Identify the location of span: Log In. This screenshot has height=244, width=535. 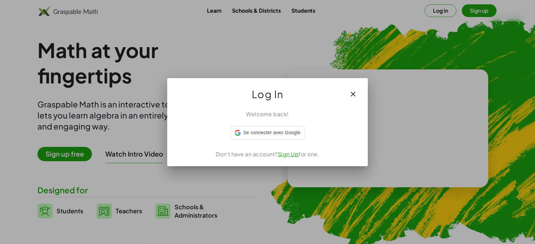
(267, 94).